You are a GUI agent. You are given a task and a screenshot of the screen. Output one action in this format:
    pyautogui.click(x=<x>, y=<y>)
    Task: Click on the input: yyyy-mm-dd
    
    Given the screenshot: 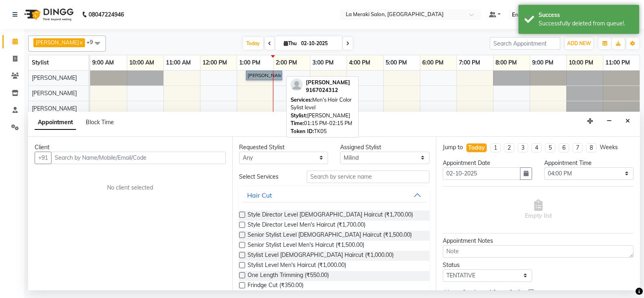 What is the action you would take?
    pyautogui.click(x=482, y=173)
    